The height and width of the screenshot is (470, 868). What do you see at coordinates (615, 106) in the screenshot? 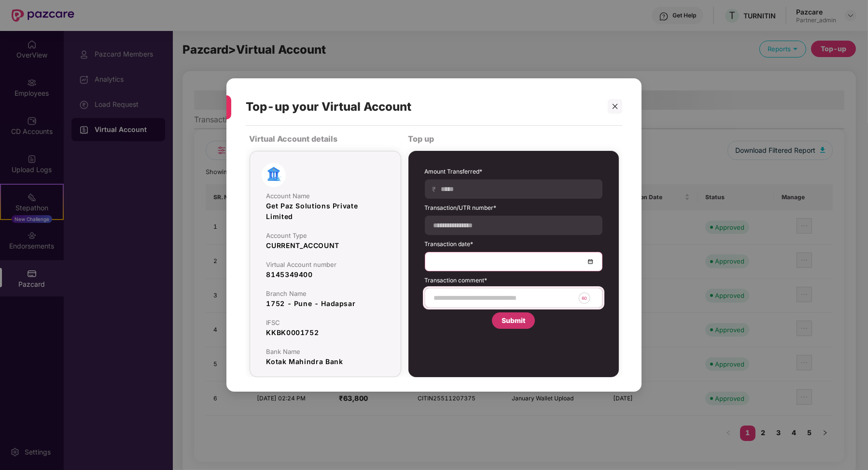
I see `span: close` at bounding box center [615, 106].